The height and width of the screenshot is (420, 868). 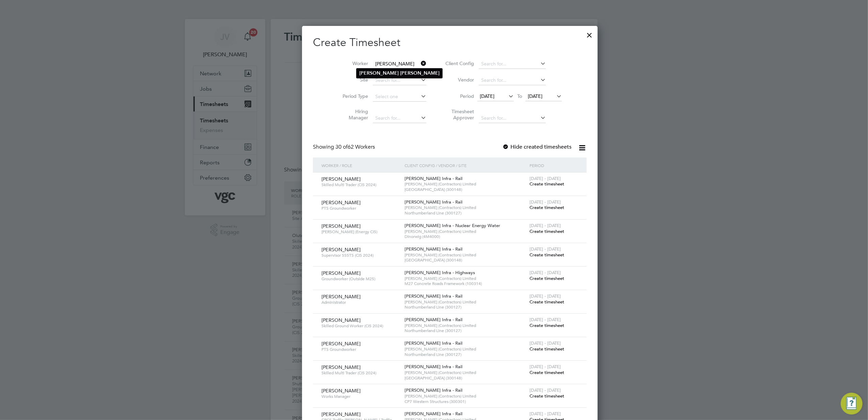 What do you see at coordinates (466, 284) in the screenshot?
I see `span: M27 Concrete Roads Framework (100314)` at bounding box center [466, 284].